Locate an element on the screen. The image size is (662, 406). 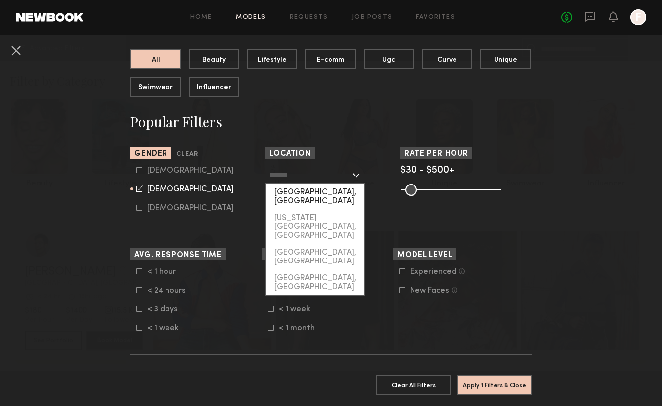
div: < 1 hour is located at coordinates (166, 272).